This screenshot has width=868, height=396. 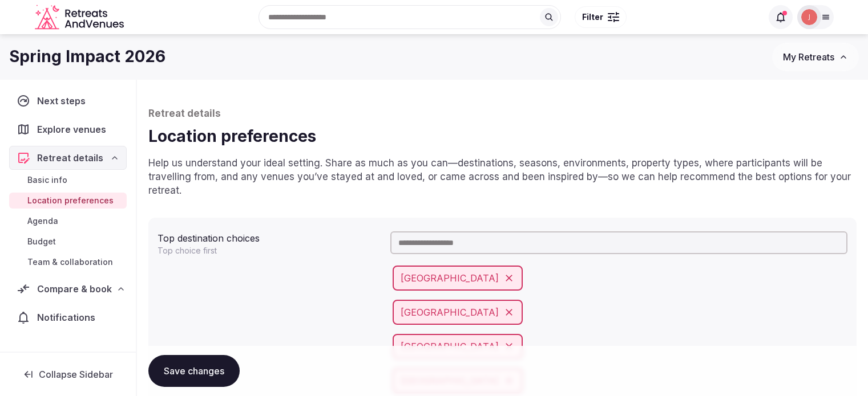 What do you see at coordinates (68, 242) in the screenshot?
I see `a: Budget` at bounding box center [68, 242].